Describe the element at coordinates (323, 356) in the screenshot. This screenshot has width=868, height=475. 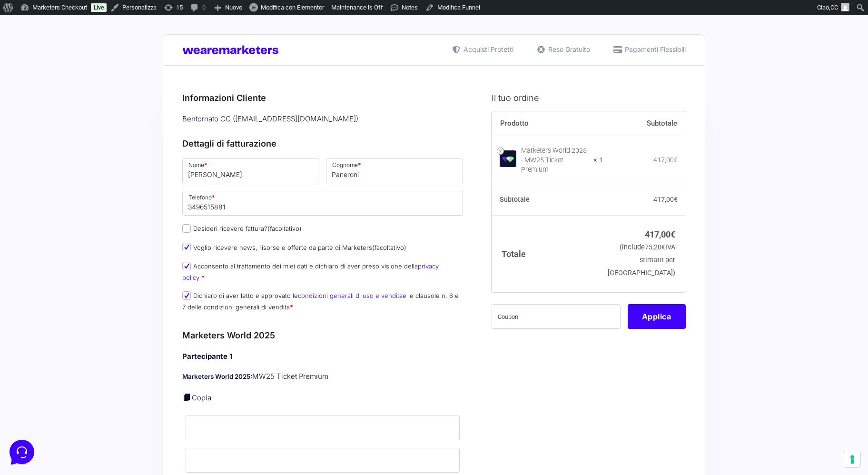
I see `h4: Partecipante 1` at that location.